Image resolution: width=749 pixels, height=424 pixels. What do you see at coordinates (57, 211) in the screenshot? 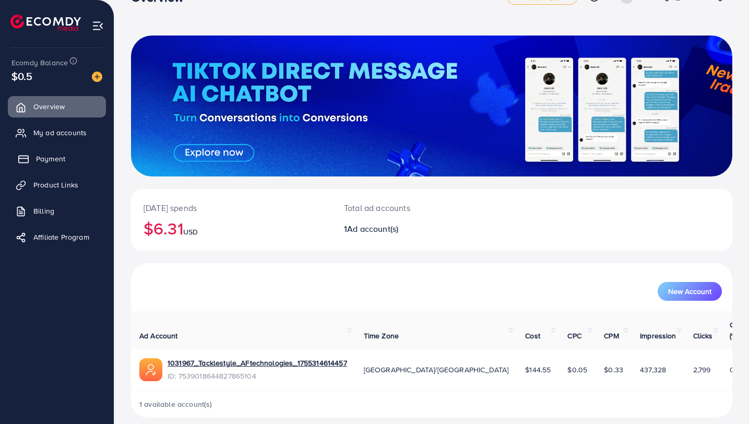
I see `a: Billing` at bounding box center [57, 211].